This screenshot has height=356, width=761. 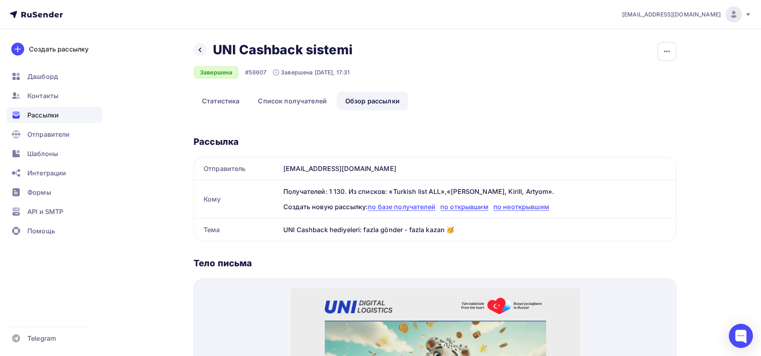 What do you see at coordinates (43, 76) in the screenshot?
I see `span: Дашборд` at bounding box center [43, 76].